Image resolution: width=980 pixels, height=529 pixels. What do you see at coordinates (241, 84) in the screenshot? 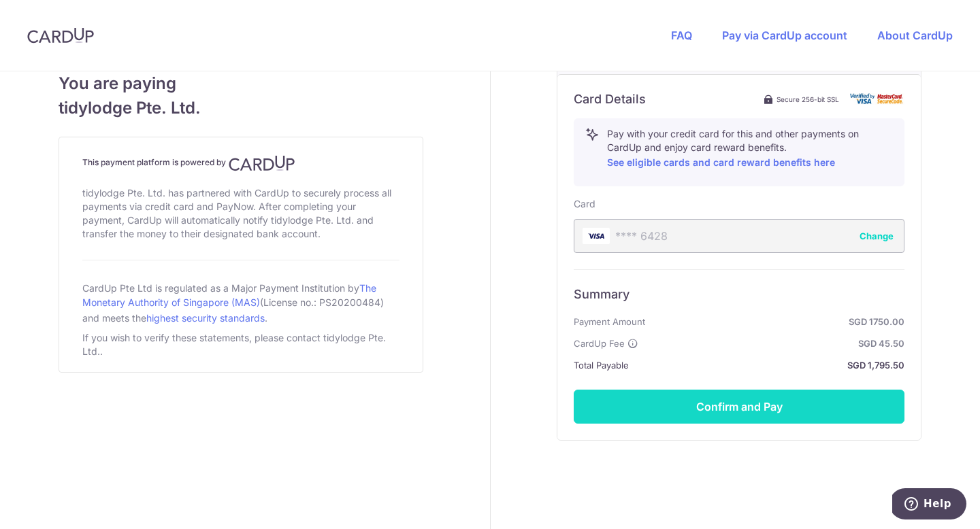
I see `span: You are paying` at bounding box center [241, 84].